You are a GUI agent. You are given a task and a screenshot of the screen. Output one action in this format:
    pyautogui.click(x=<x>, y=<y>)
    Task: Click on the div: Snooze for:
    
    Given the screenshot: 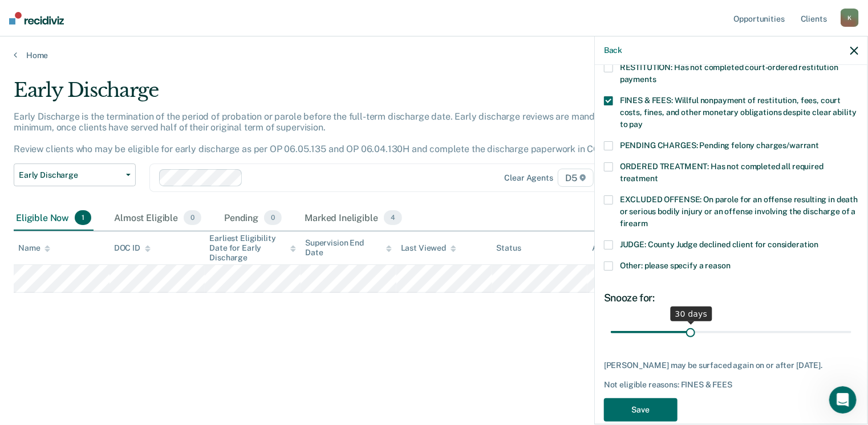 What is the action you would take?
    pyautogui.click(x=731, y=298)
    